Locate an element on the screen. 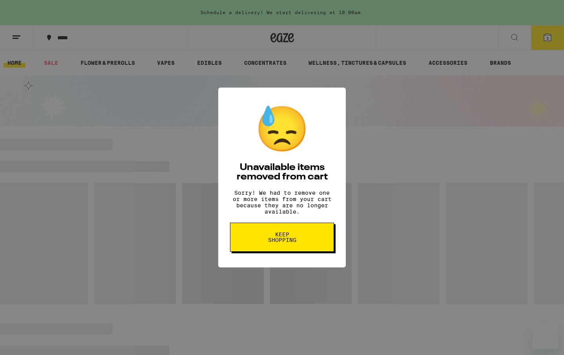  span: Keep Shopping is located at coordinates (282, 237).